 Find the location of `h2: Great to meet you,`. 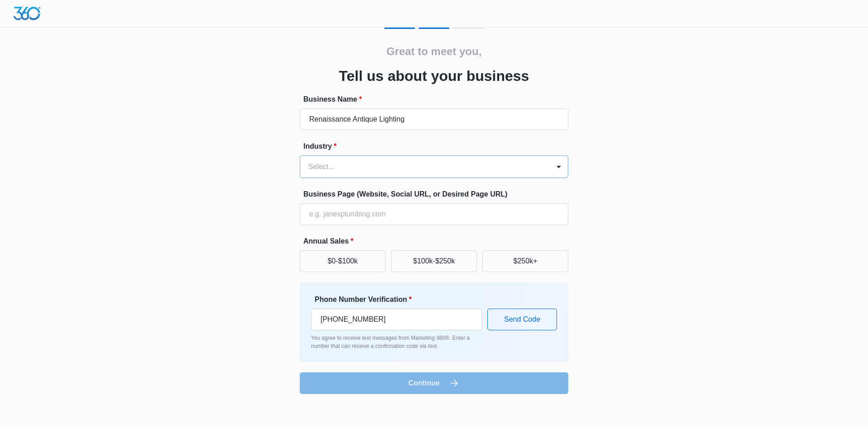

h2: Great to meet you, is located at coordinates (434, 51).